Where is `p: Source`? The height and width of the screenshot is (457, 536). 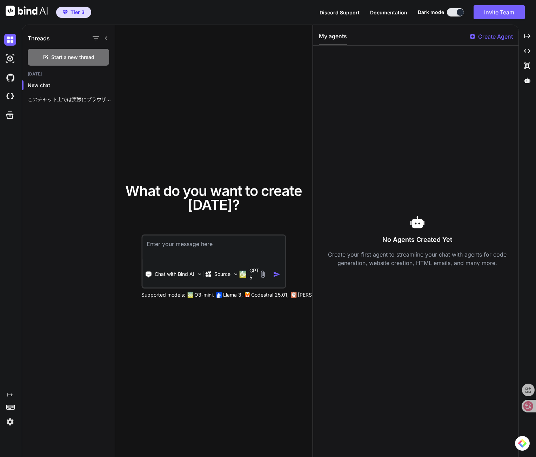 p: Source is located at coordinates (223, 274).